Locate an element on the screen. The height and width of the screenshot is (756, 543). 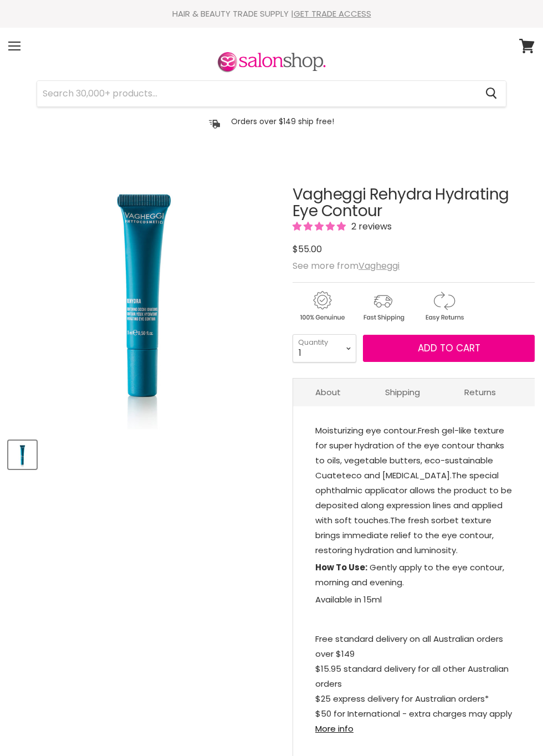
span: 2 reviews is located at coordinates (369, 227).